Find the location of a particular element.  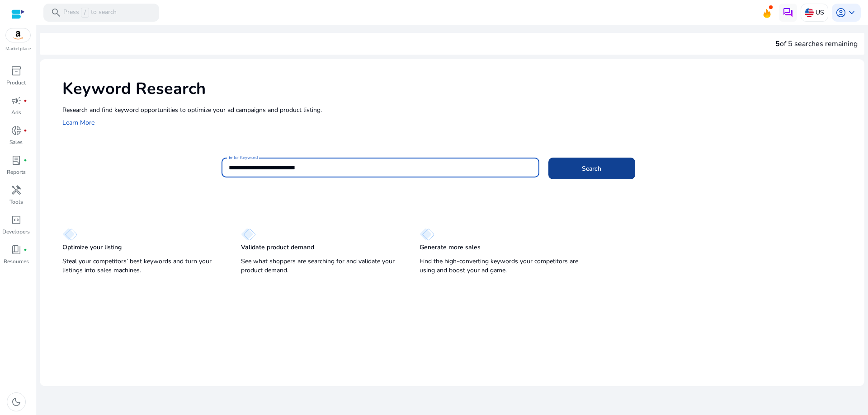

p: Tools is located at coordinates (16, 202).